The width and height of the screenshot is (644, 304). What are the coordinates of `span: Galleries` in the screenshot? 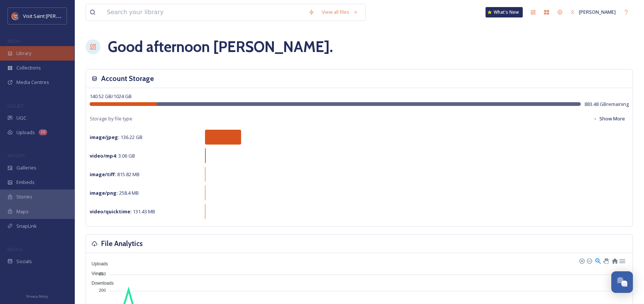 It's located at (27, 167).